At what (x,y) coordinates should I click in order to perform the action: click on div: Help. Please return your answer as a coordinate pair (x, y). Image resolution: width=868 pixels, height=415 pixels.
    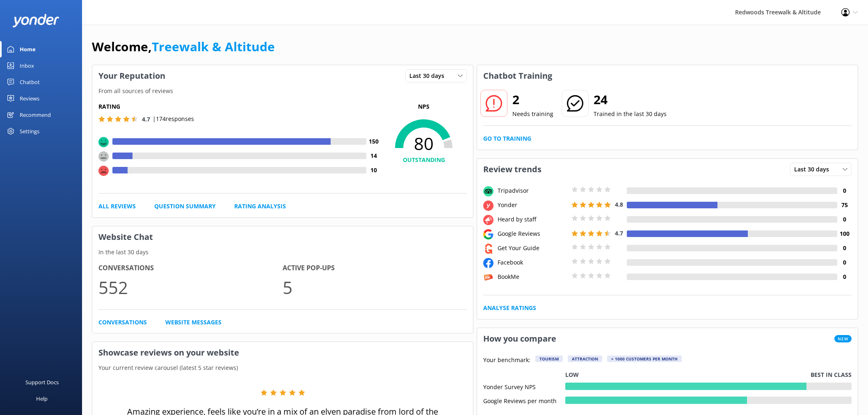
    Looking at the image, I should click on (42, 399).